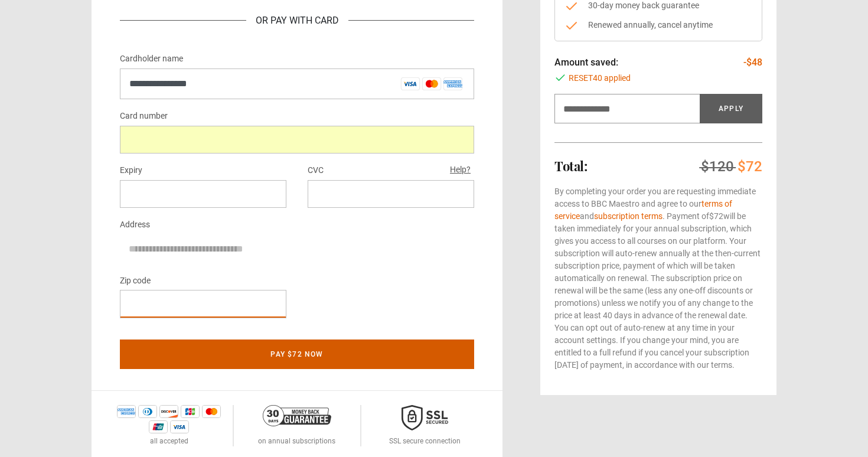  Describe the element at coordinates (753, 63) in the screenshot. I see `p: -$48` at that location.